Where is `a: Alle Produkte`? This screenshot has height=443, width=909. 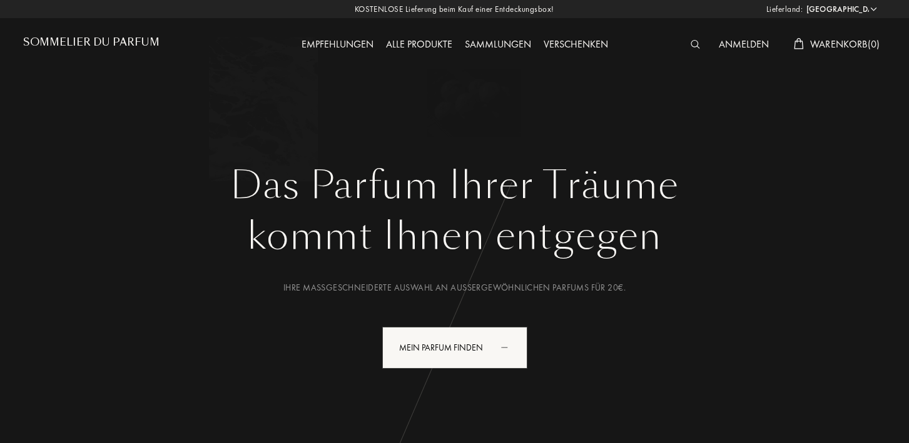
a: Alle Produkte is located at coordinates (419, 44).